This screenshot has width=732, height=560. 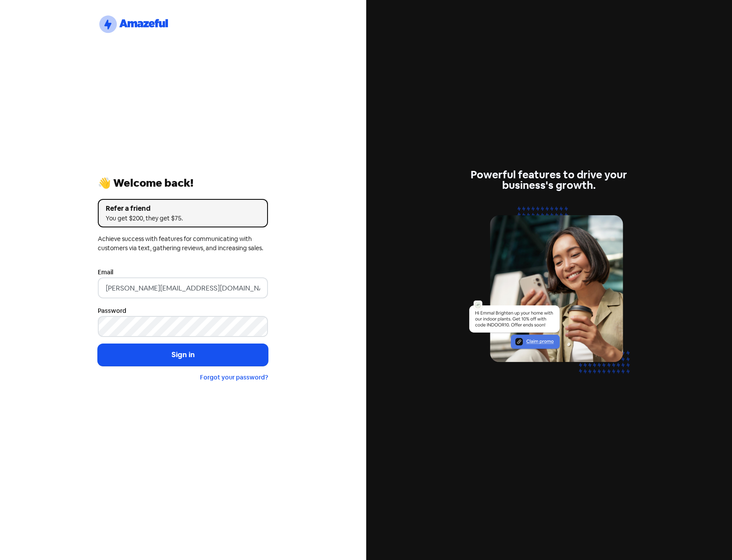 I want to click on div: 👋 Welcome back!, so click(x=183, y=184).